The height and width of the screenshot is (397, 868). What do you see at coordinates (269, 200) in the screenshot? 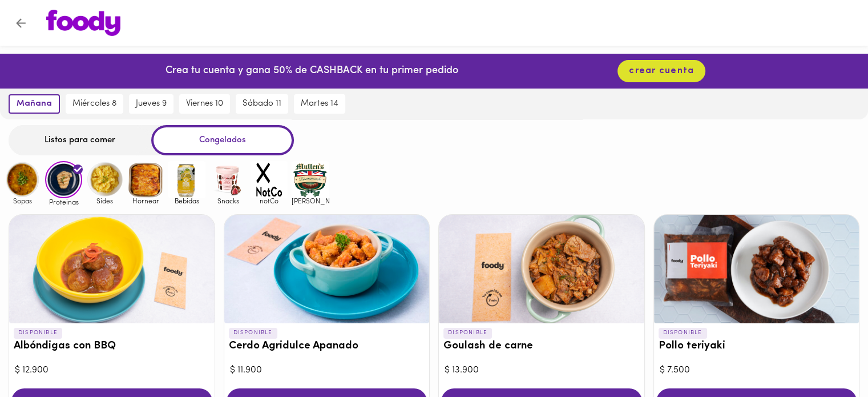
I see `span: notCo` at bounding box center [269, 200].